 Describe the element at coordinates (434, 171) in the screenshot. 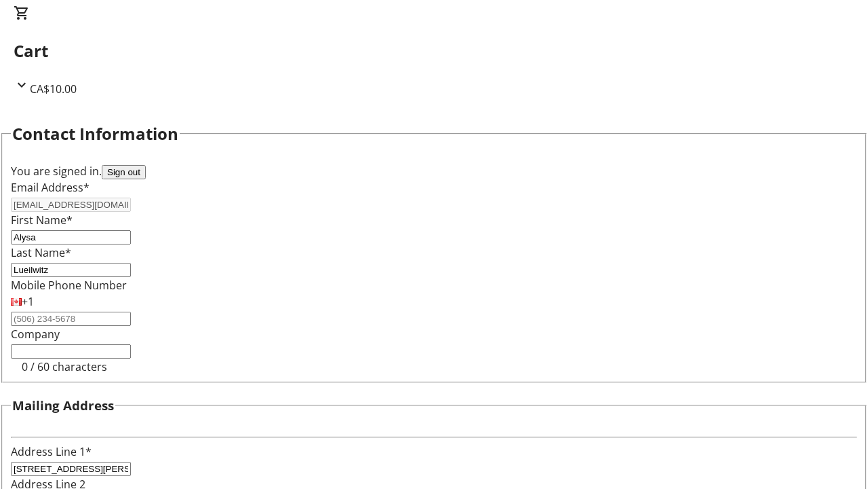

I see `div: You are signed in.` at that location.